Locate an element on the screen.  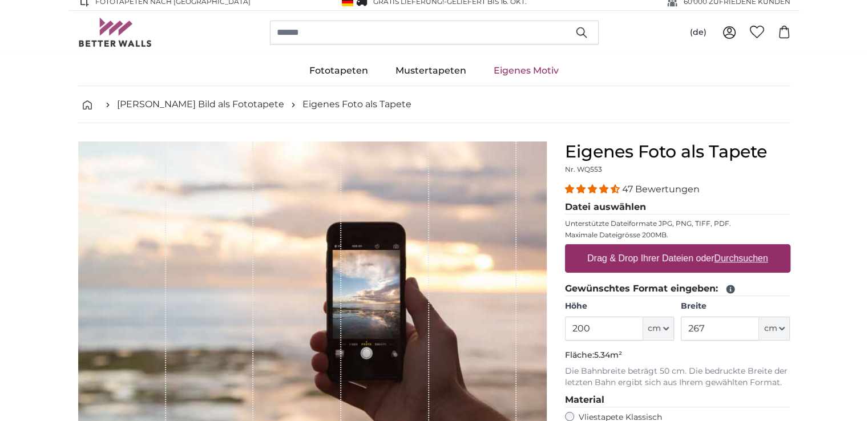
h1: Eigenes Foto als Tapete is located at coordinates (677, 152).